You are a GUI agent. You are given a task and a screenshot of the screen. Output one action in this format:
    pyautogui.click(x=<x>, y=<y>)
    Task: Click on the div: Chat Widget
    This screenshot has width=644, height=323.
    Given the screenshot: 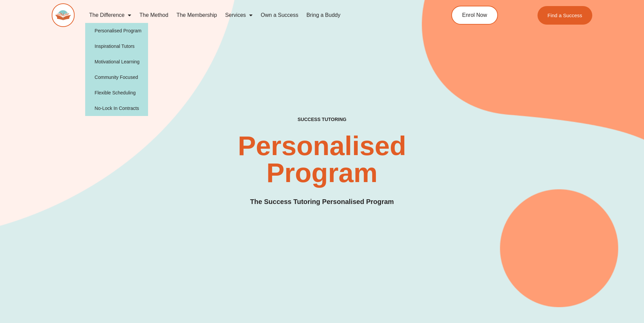 What is the action you would take?
    pyautogui.click(x=586, y=285)
    